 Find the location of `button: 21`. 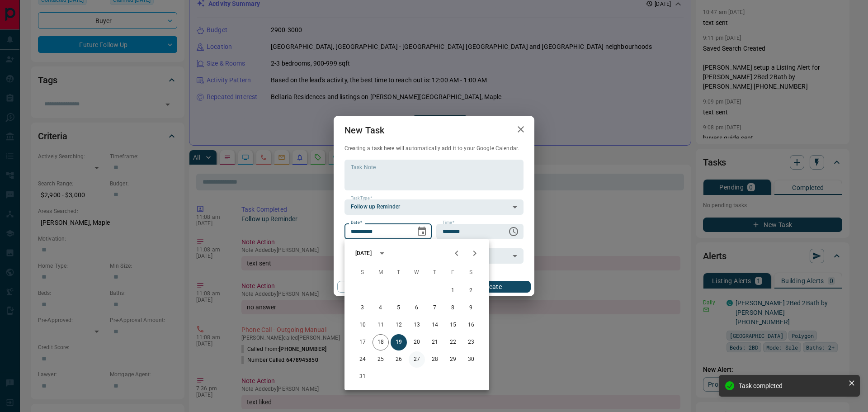

button: 21 is located at coordinates (435, 343).